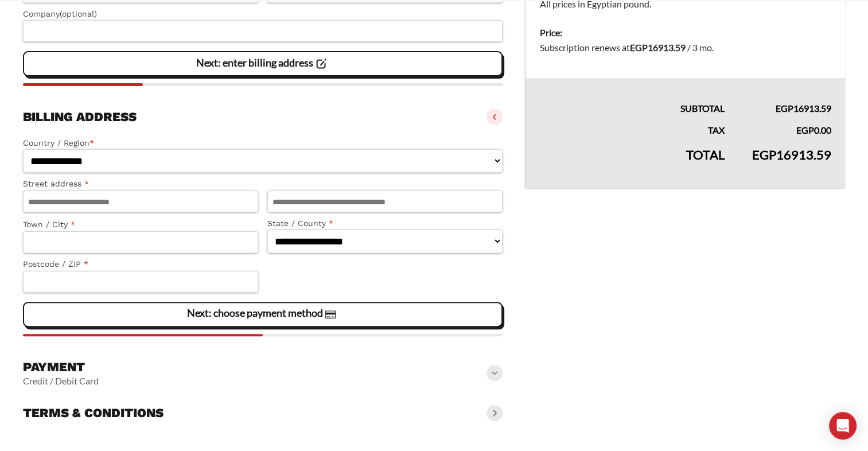 This screenshot has height=451, width=868. I want to click on label: State / County, so click(385, 223).